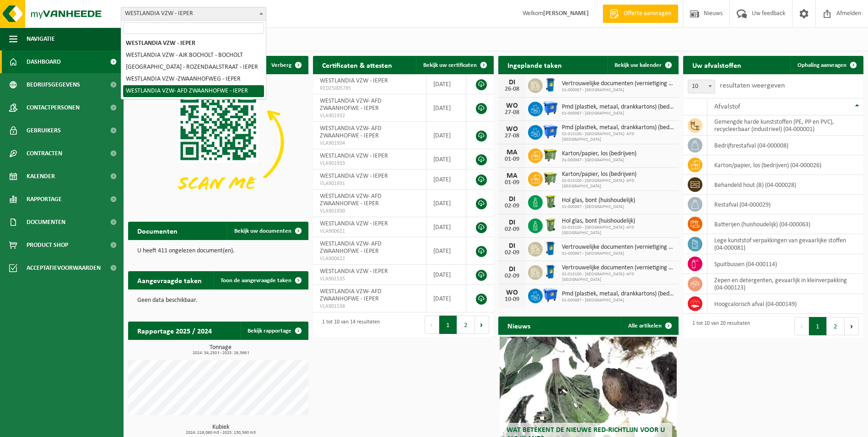 Image resolution: width=868 pixels, height=437 pixels. What do you see at coordinates (802, 326) in the screenshot?
I see `button: Previous` at bounding box center [802, 326].